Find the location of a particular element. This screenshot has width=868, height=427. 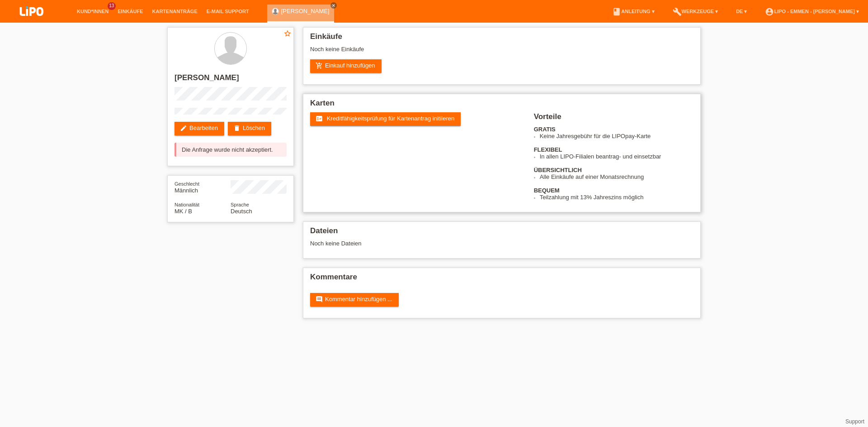

b: GRATIS is located at coordinates (545, 129).